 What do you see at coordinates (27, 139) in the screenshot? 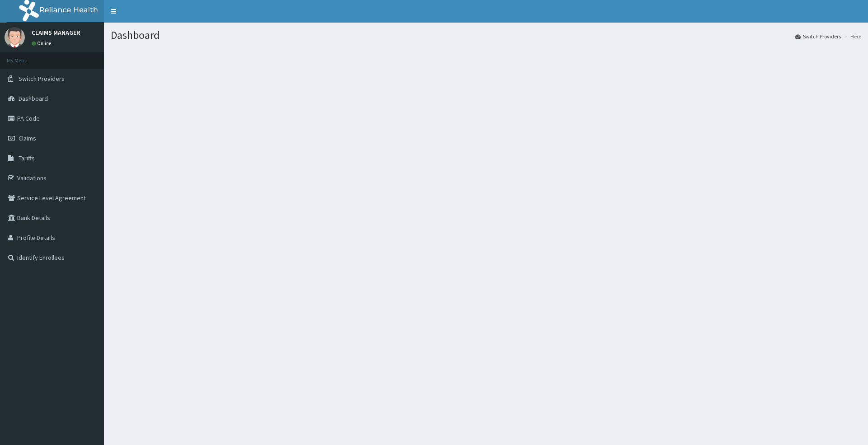
I see `span: Claims` at bounding box center [27, 139].